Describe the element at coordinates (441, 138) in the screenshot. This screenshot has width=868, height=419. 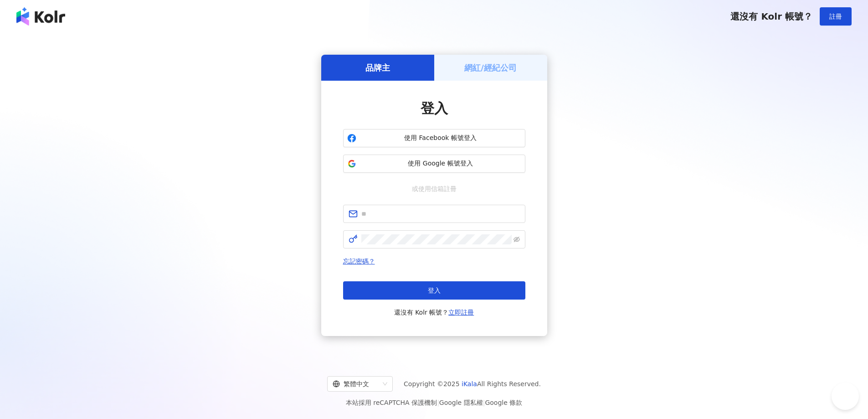
I see `span: 使用 Facebook 帳號登入` at that location.